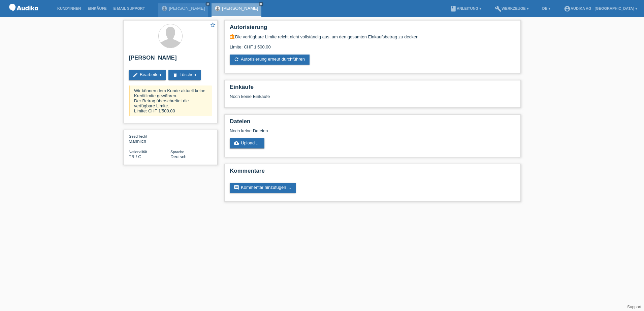  I want to click on a: Support, so click(634, 307).